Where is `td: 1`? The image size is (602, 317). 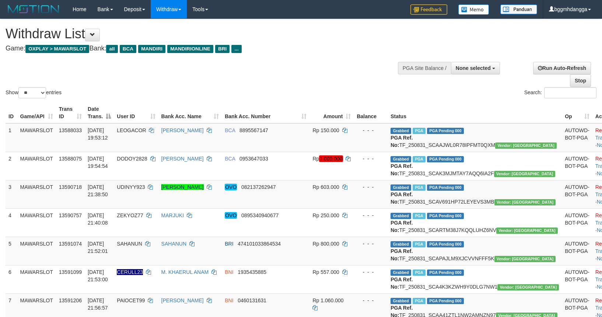
td: 1 is located at coordinates (11, 138).